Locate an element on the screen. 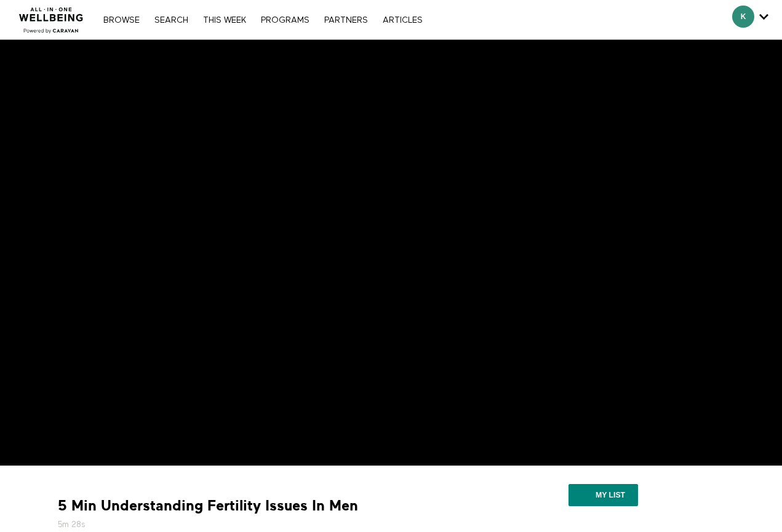 This screenshot has height=532, width=782. a: ARTICLES is located at coordinates (402, 20).